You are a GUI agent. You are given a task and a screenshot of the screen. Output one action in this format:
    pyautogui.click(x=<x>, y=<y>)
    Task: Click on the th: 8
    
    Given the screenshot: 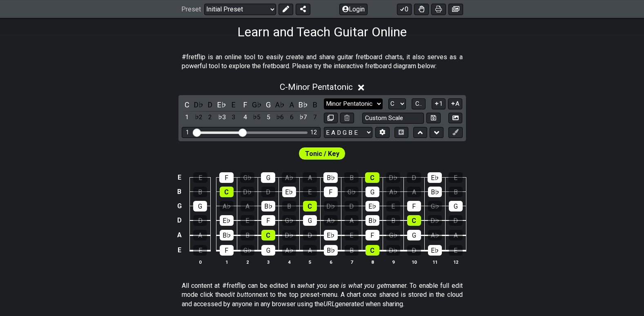 What is the action you would take?
    pyautogui.click(x=372, y=261)
    